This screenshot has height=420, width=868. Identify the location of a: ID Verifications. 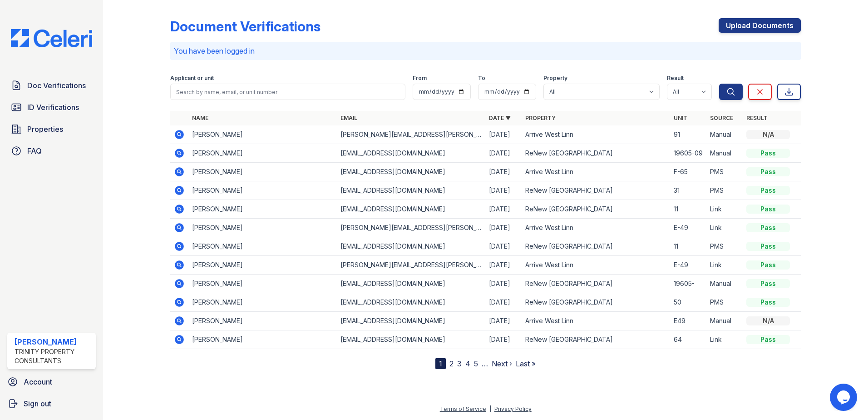
(52, 107).